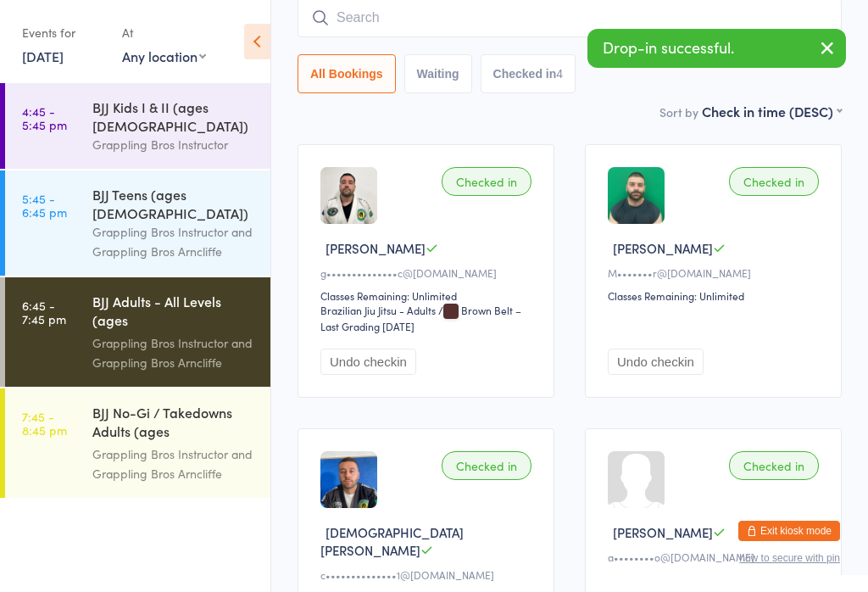 The image size is (868, 592). I want to click on img: image1736413703.png, so click(348, 195).